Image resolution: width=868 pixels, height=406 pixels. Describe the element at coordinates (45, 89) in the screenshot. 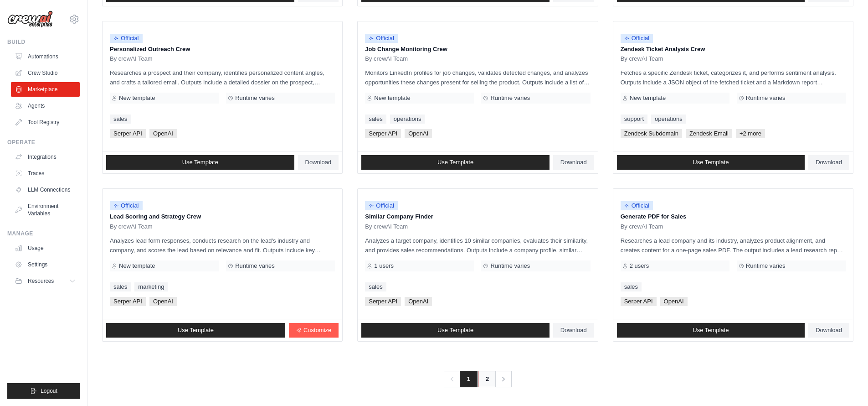

I see `a: Marketplace` at that location.